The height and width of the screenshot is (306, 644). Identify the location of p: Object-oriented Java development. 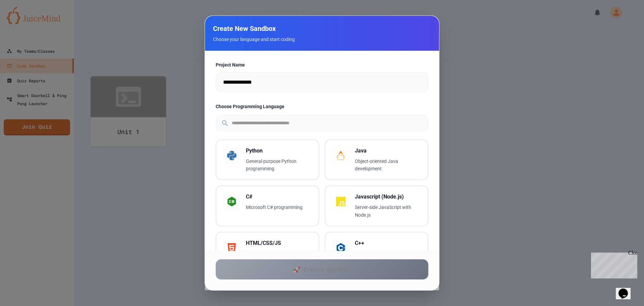
(388, 165).